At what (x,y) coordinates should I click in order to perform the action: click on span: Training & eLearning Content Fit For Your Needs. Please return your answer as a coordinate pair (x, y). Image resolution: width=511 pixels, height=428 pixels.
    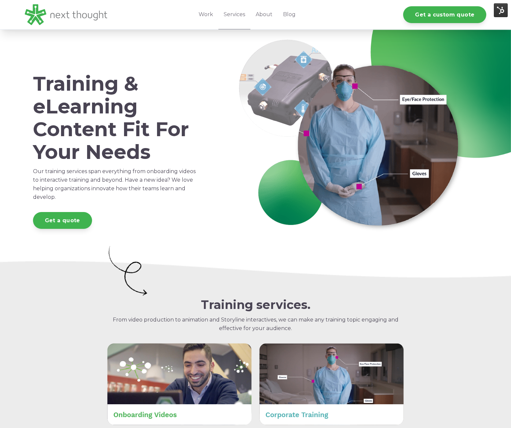
    Looking at the image, I should click on (111, 118).